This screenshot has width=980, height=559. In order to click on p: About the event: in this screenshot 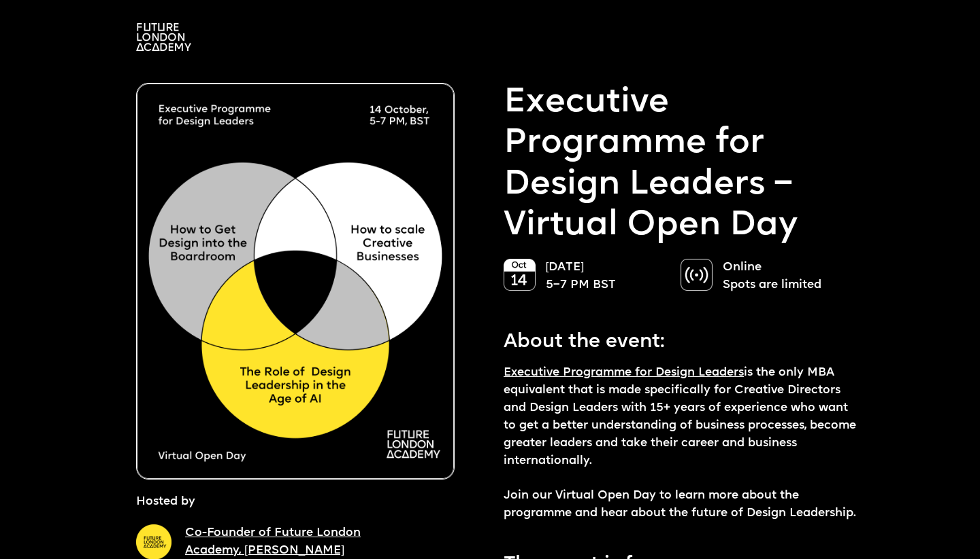, I will do `click(680, 339)`.